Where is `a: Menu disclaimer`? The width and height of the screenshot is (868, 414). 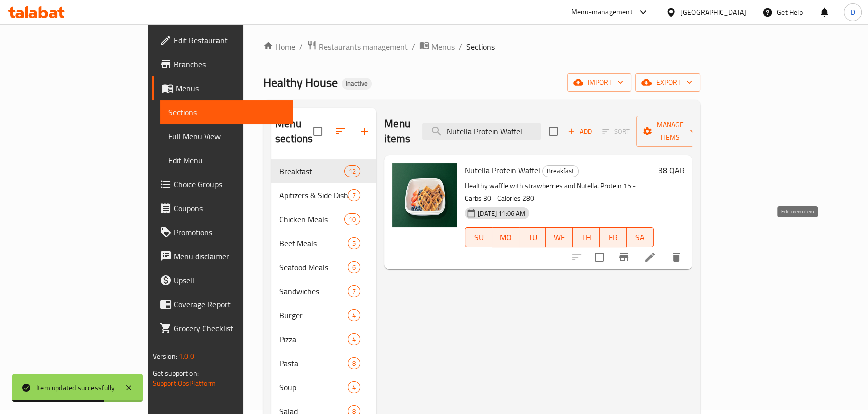
a: Menu disclaimer is located at coordinates (222, 257).